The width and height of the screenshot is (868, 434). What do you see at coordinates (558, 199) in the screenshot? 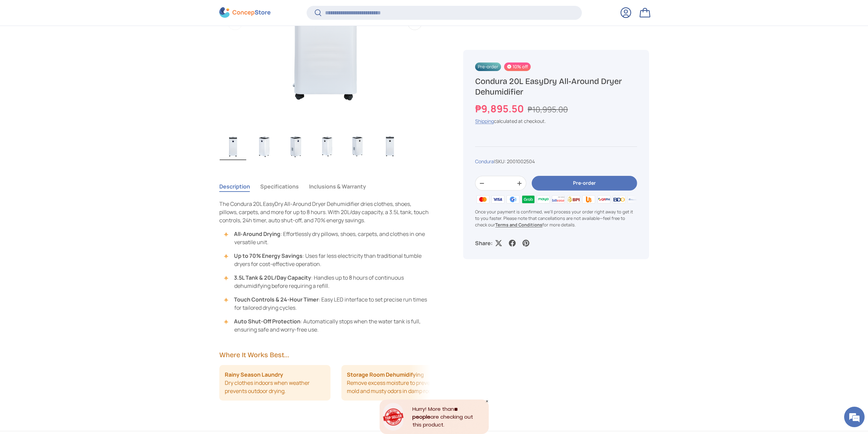
I see `img: billease` at bounding box center [558, 199].